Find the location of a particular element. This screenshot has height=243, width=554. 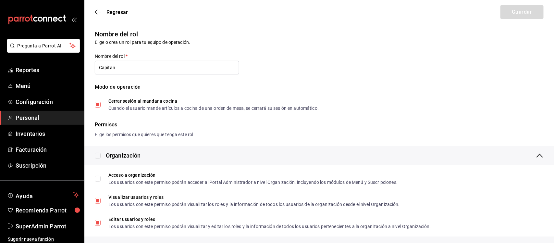

a: Pregunta a Parrot AI is located at coordinates (42, 50).